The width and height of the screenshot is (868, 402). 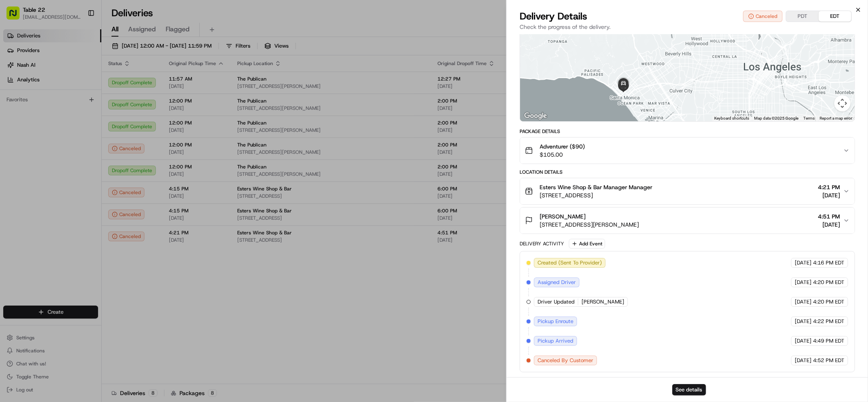 I want to click on button: Add Event, so click(x=587, y=244).